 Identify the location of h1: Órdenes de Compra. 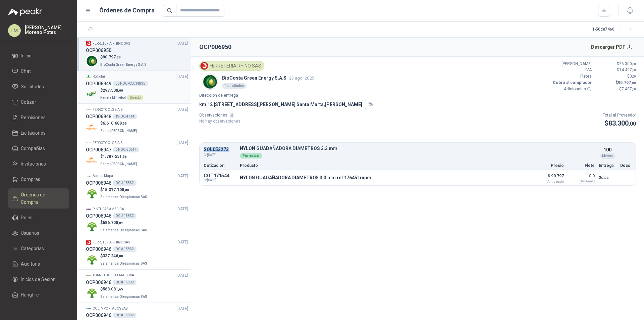
(127, 11).